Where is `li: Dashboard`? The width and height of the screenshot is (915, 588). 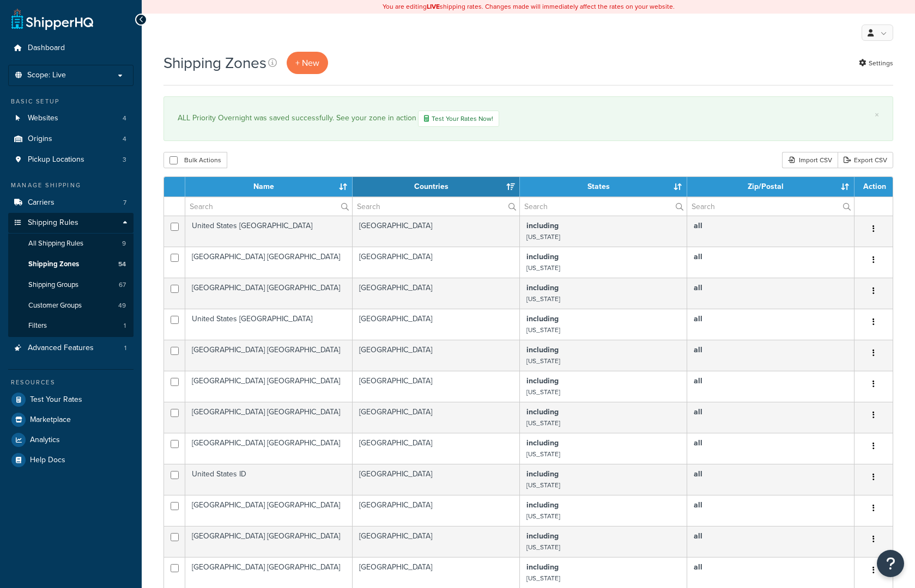
li: Dashboard is located at coordinates (71, 48).